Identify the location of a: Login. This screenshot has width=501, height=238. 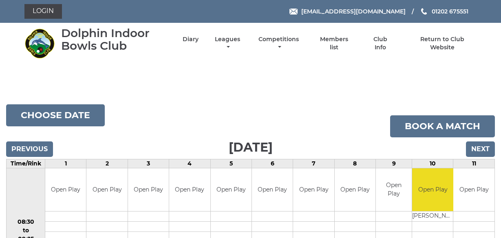
(43, 11).